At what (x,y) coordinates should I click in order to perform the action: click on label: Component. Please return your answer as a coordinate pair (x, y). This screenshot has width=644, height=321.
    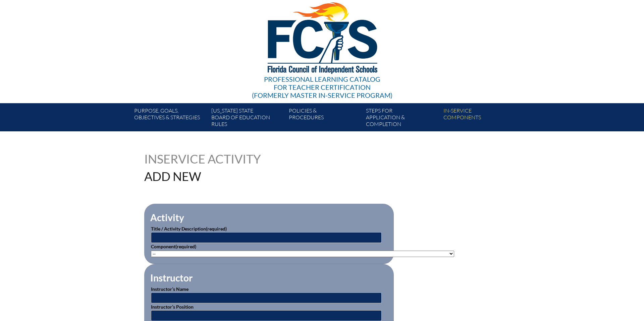
    Looking at the image, I should click on (173, 246).